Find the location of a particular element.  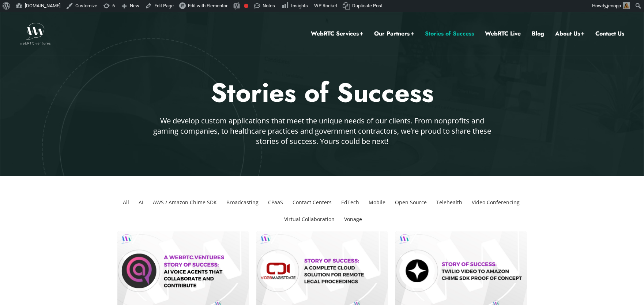

img: WebRTC.ventures is located at coordinates (35, 34).